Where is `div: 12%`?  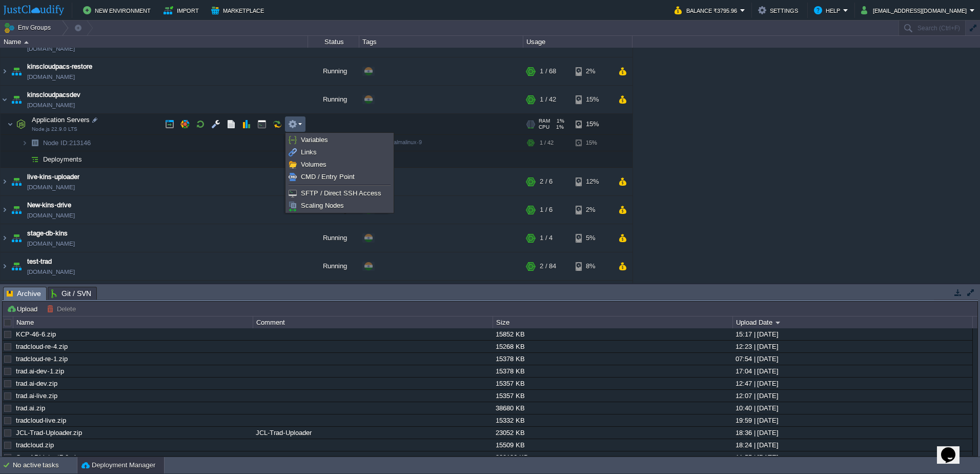 div: 12% is located at coordinates (592, 182).